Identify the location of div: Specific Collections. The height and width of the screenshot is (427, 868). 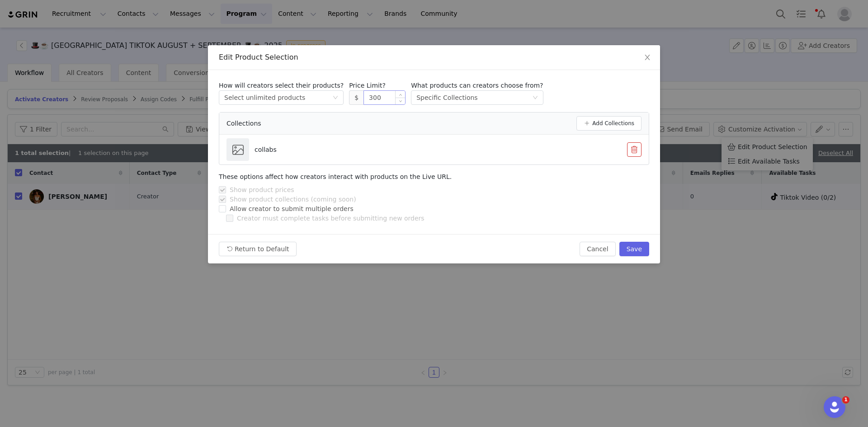
(447, 98).